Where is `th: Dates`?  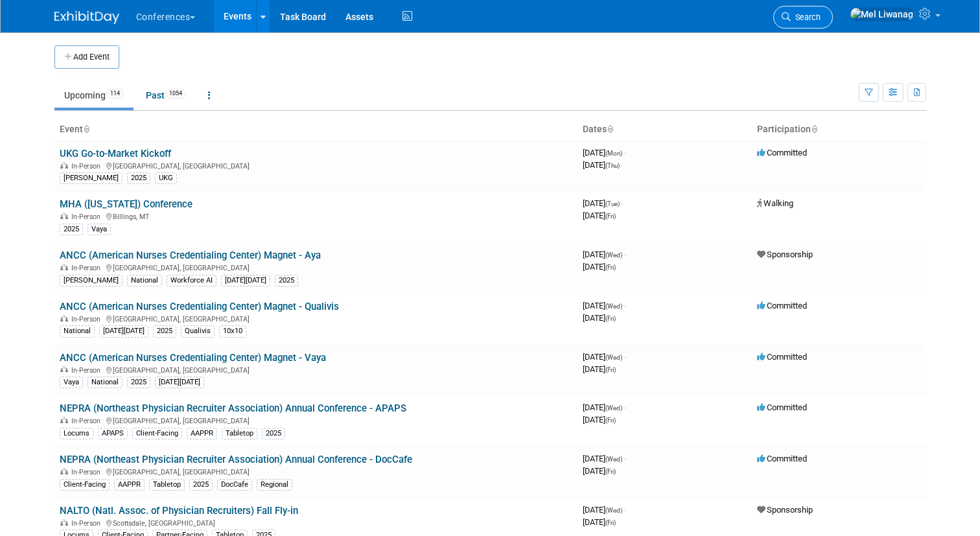 th: Dates is located at coordinates (665, 129).